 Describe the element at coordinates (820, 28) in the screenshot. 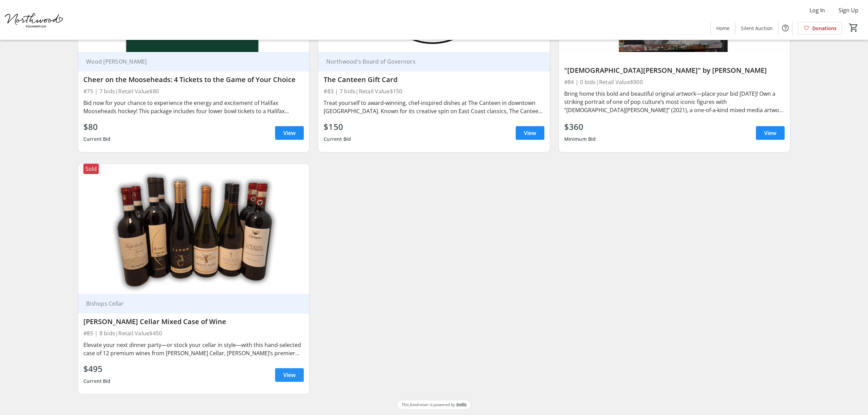

I see `a: Donations` at that location.